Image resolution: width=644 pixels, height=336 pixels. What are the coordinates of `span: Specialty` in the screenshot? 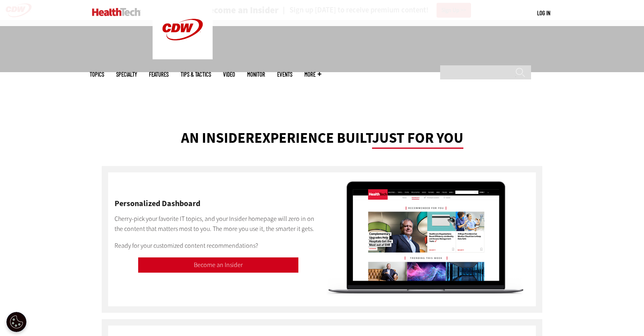 It's located at (126, 74).